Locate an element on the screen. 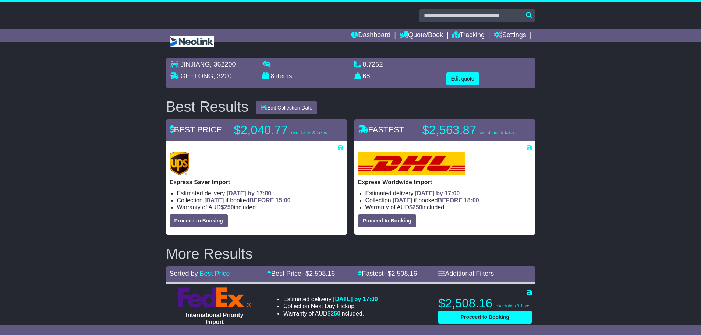  a: Additional Filters is located at coordinates (466, 274).